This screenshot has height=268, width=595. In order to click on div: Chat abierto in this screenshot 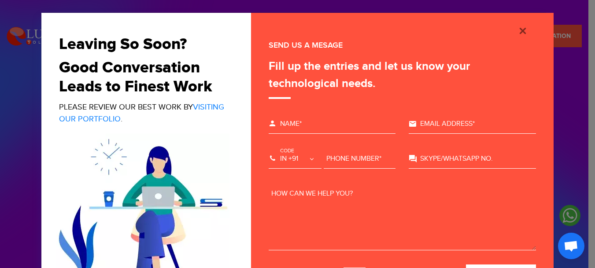, I will do `click(572, 245)`.